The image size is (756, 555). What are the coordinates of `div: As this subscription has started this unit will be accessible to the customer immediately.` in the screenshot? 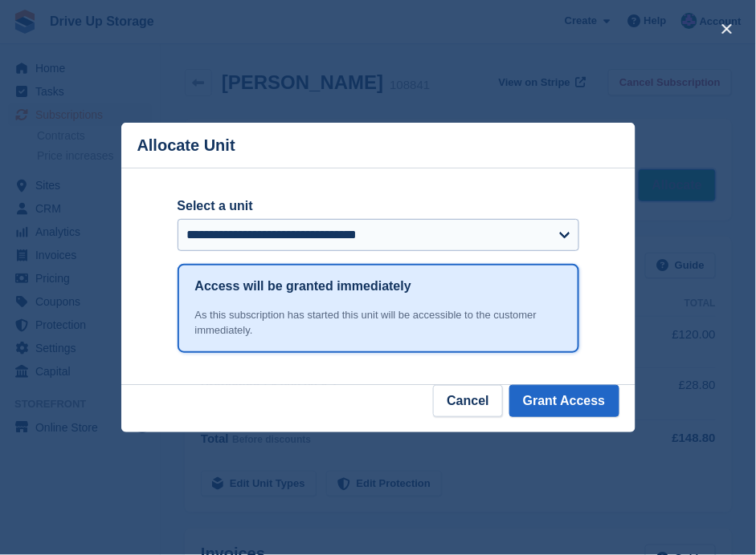 It's located at (378, 323).